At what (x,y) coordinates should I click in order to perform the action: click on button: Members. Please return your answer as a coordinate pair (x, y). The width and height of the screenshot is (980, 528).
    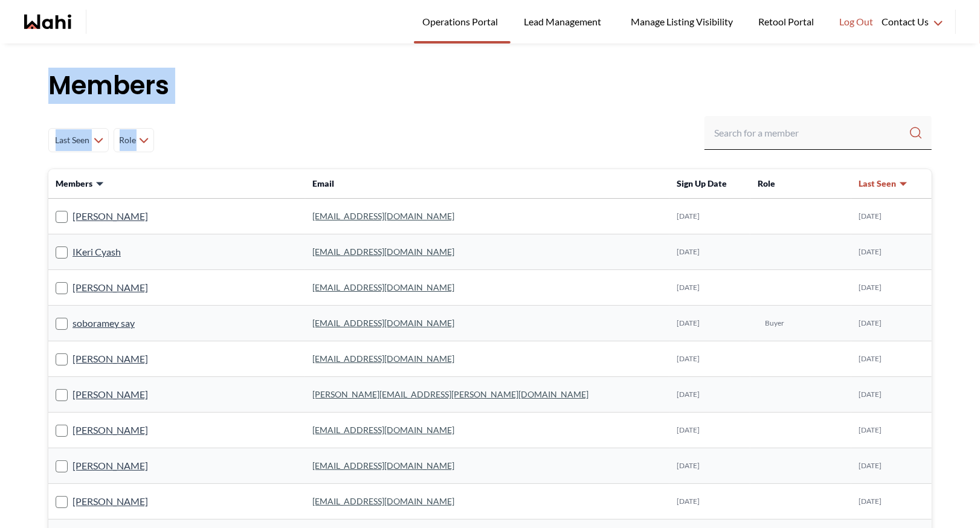
    Looking at the image, I should click on (79, 183).